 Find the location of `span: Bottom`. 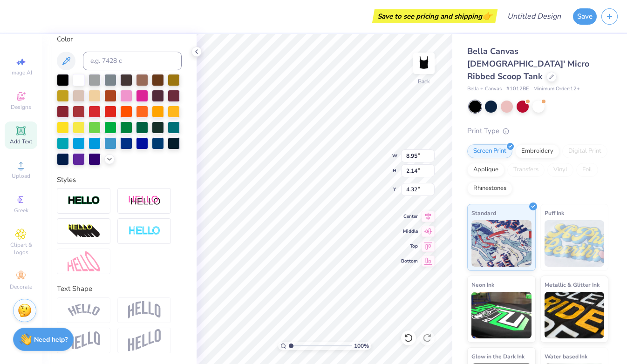

span: Bottom is located at coordinates (409, 261).